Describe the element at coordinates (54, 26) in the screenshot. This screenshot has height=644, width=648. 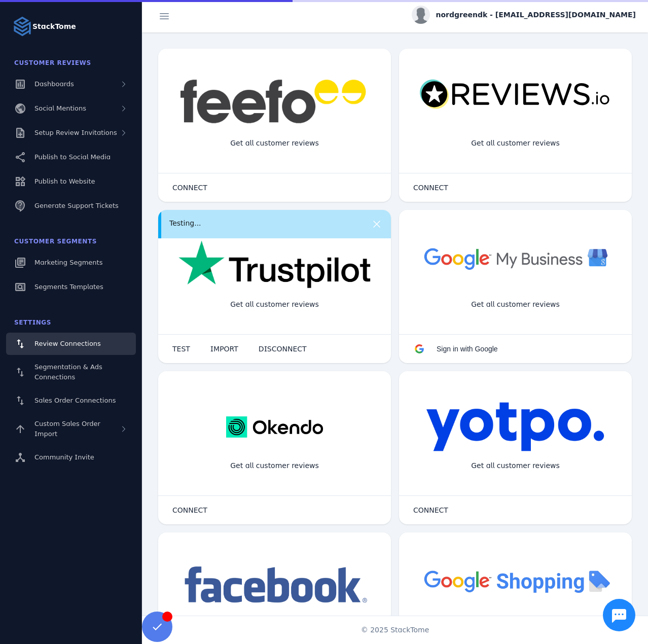
I see `strong: StackTome` at that location.